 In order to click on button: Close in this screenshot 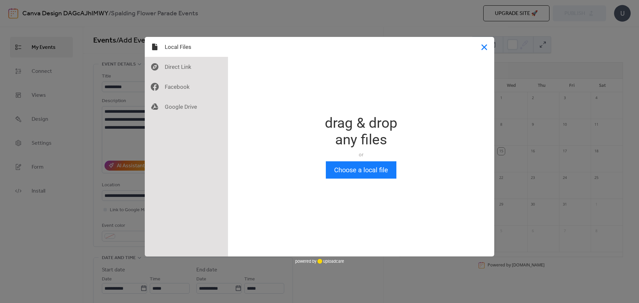, I will do `click(484, 47)`.